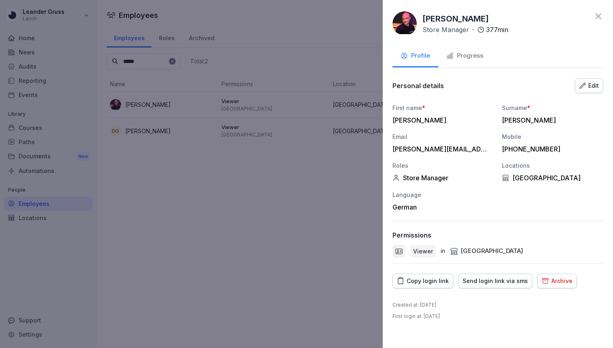 This screenshot has height=348, width=613. What do you see at coordinates (443, 251) in the screenshot?
I see `p: in` at bounding box center [443, 251].